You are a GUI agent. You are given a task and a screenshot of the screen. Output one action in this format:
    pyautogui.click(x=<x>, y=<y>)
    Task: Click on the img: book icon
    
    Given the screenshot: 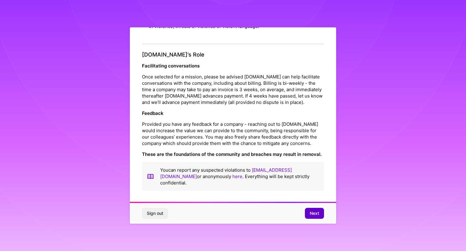 What is the action you would take?
    pyautogui.click(x=150, y=176)
    